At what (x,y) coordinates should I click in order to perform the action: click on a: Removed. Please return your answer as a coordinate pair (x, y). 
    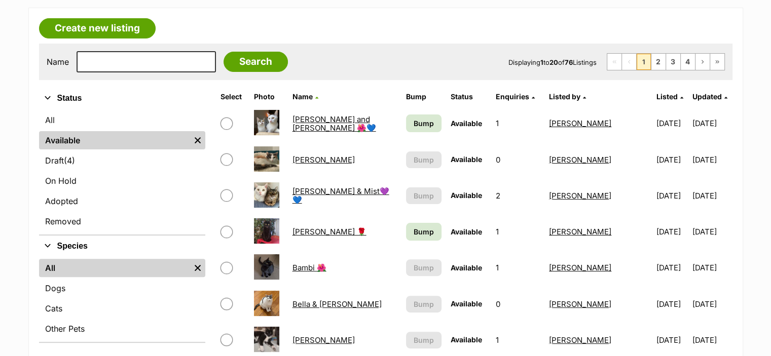
    Looking at the image, I should click on (122, 222).